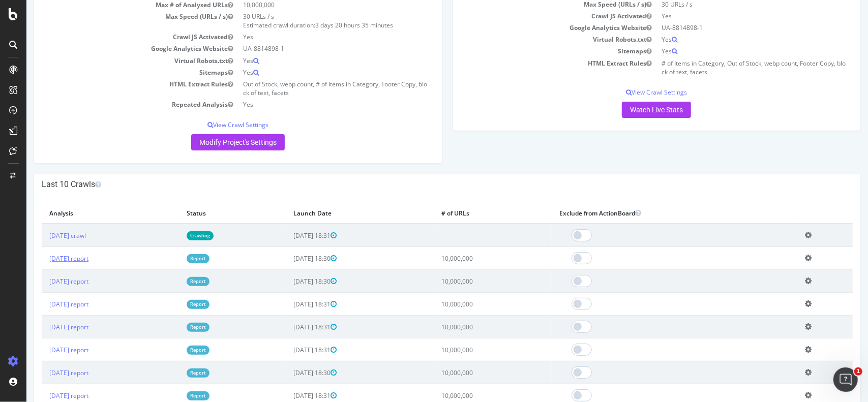 The width and height of the screenshot is (868, 402). Describe the element at coordinates (113, 104) in the screenshot. I see `td: Repeated Analysis` at that location.